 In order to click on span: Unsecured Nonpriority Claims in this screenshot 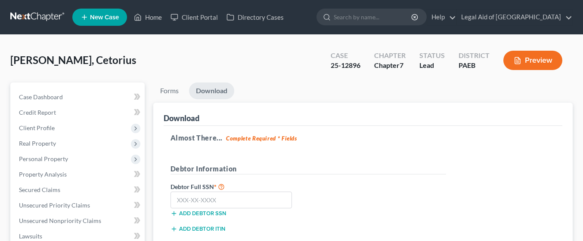, I will do `click(60, 221)`.